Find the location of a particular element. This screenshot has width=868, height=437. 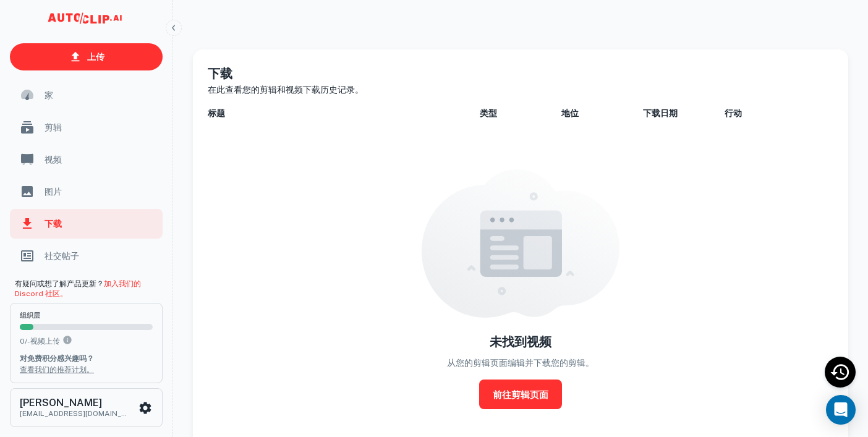

a: 下载 is located at coordinates (86, 224).